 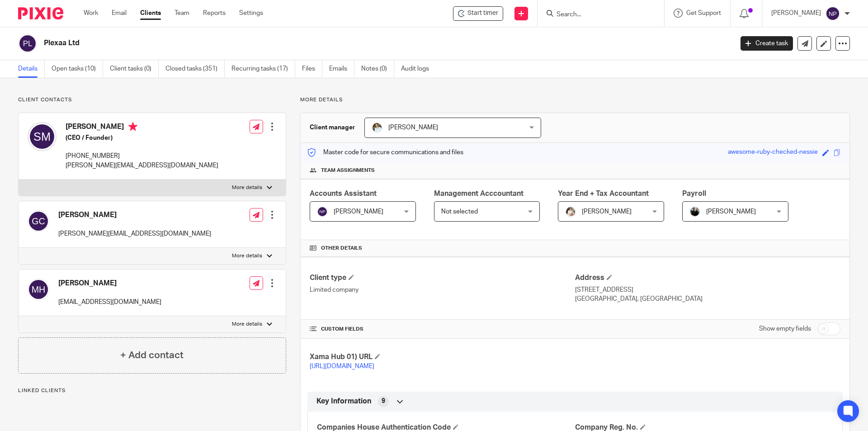 I want to click on h4: Address, so click(x=707, y=278).